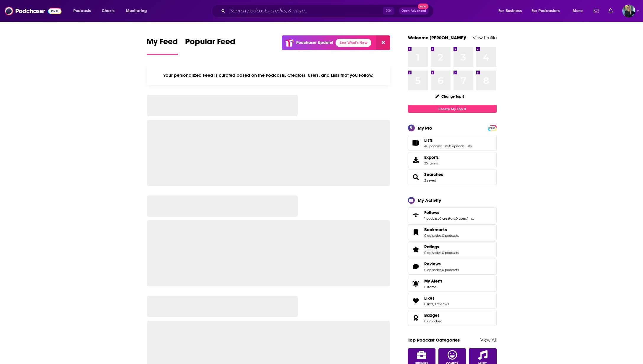 The image size is (643, 364). What do you see at coordinates (388, 11) in the screenshot?
I see `span: ⌘ K` at bounding box center [388, 11].